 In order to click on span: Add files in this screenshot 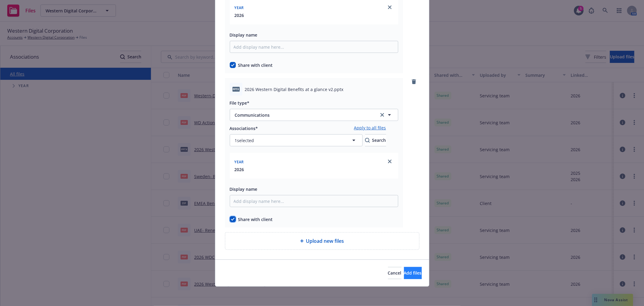, I will do `click(413, 273)`.